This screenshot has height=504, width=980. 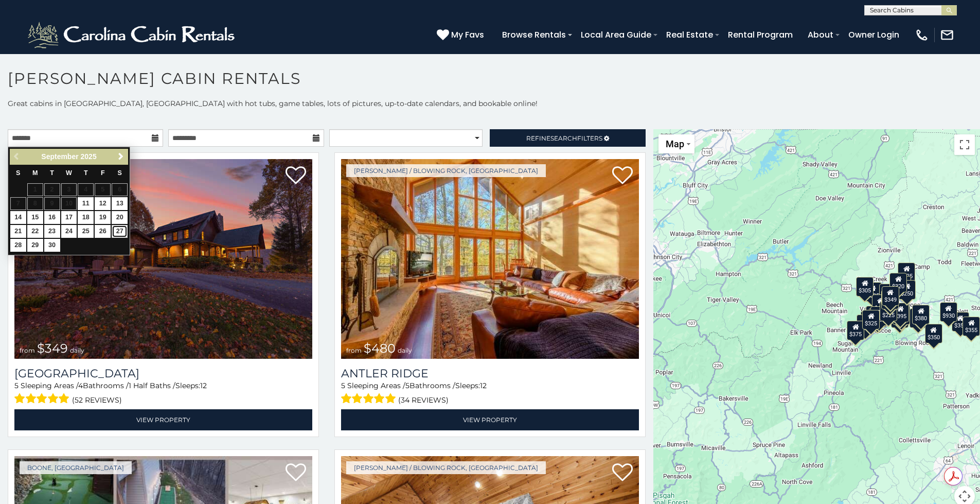 I want to click on a: Browse Rentals, so click(x=534, y=34).